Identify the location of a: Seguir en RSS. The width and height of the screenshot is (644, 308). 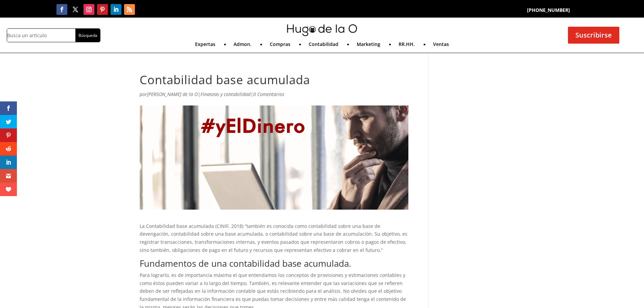
(129, 9).